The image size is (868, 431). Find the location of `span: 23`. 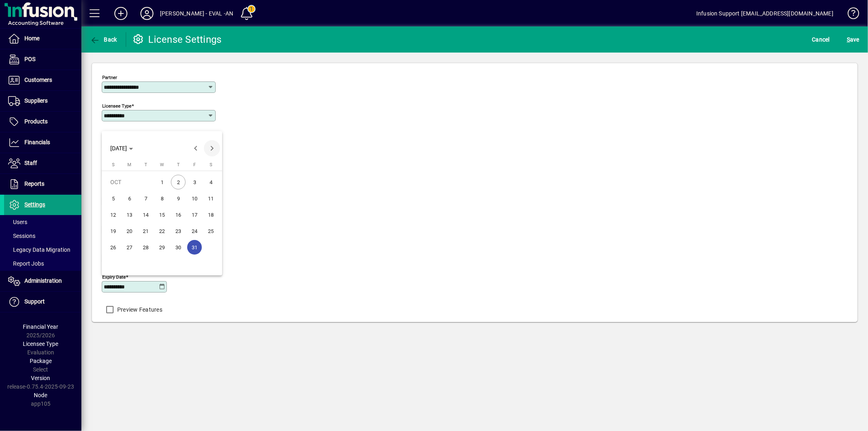

span: 23 is located at coordinates (178, 231).